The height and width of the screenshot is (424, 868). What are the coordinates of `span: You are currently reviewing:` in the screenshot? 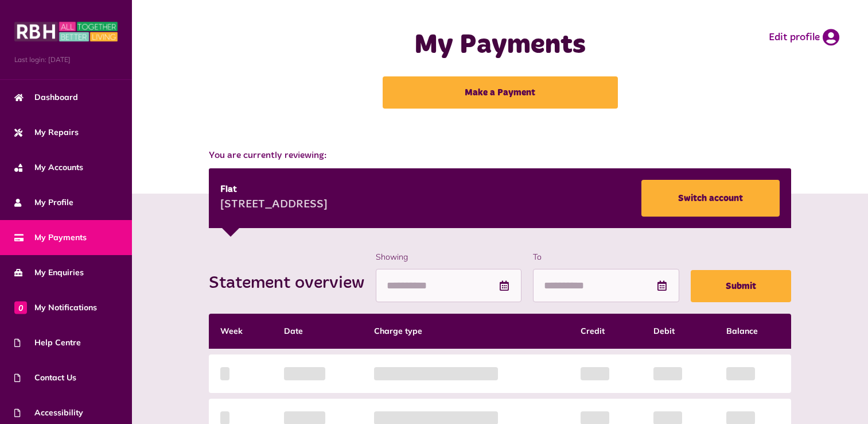 It's located at (500, 155).